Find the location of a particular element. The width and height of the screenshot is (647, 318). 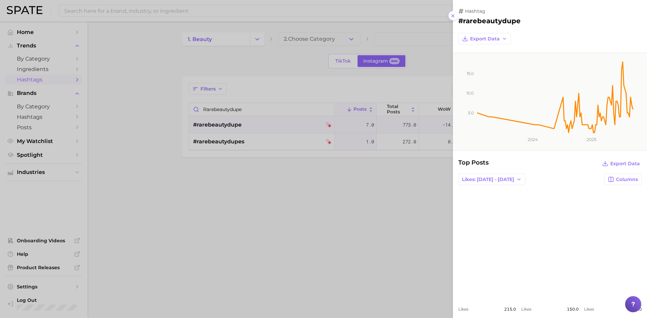

span: Top Posts is located at coordinates (473, 164).